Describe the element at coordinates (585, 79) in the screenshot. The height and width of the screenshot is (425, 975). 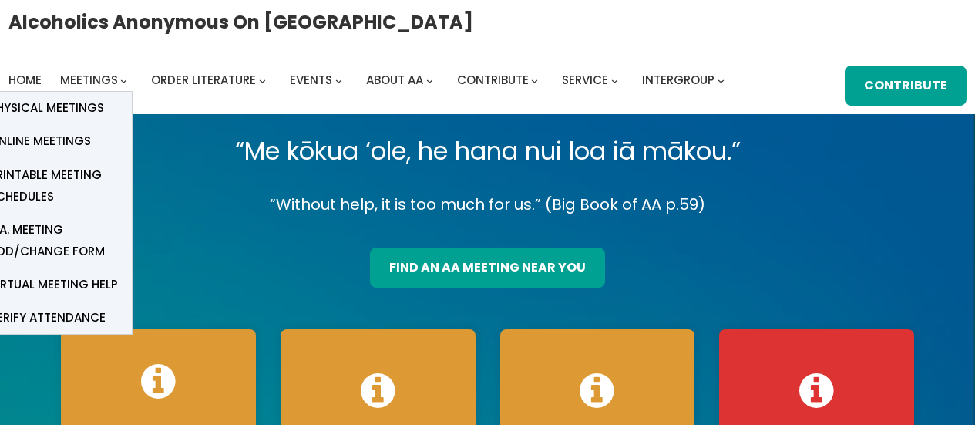
I see `span: Service` at that location.